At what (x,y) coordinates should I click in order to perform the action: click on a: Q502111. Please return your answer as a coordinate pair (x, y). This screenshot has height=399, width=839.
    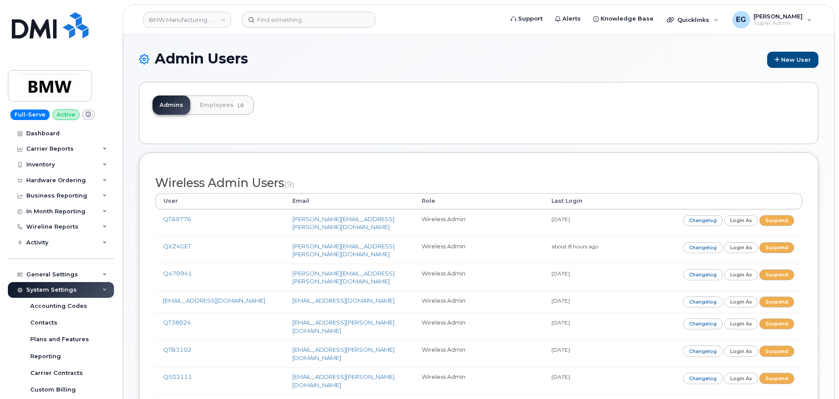
    Looking at the image, I should click on (178, 377).